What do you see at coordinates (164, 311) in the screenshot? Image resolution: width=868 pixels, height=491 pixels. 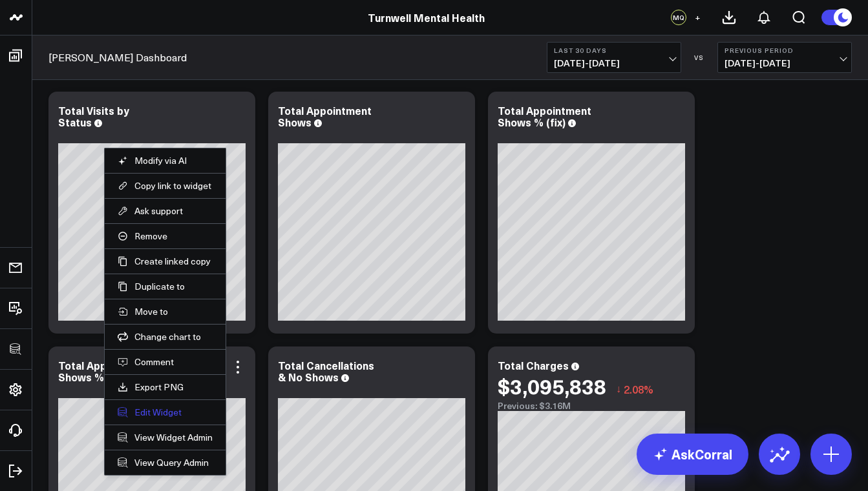 I see `button: Move to` at bounding box center [164, 311].